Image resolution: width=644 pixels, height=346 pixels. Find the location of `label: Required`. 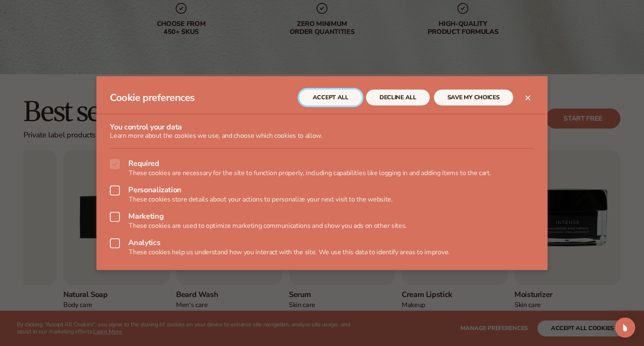

label: Required is located at coordinates (321, 164).